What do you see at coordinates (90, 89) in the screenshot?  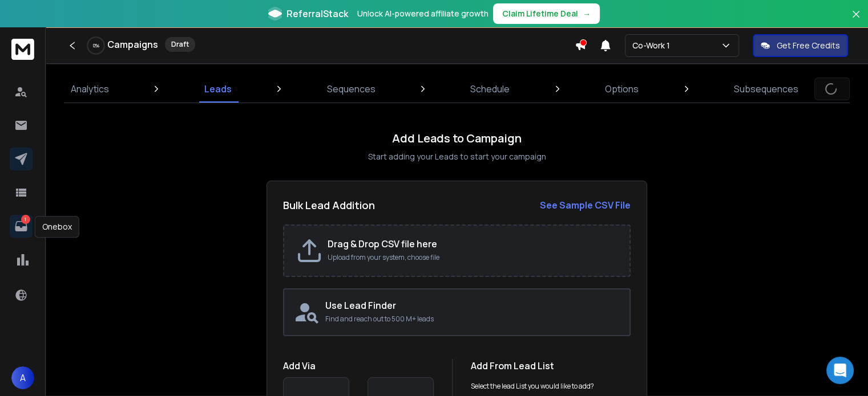 I see `a: Analytics` at bounding box center [90, 89].